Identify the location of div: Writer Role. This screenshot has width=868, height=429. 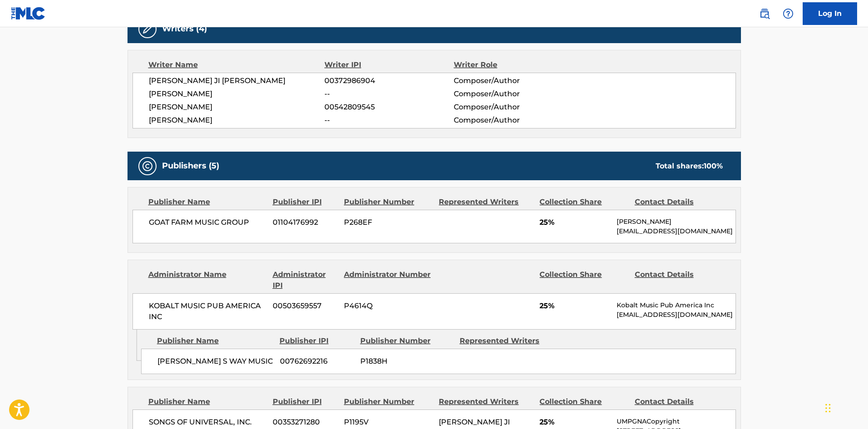
(512, 65).